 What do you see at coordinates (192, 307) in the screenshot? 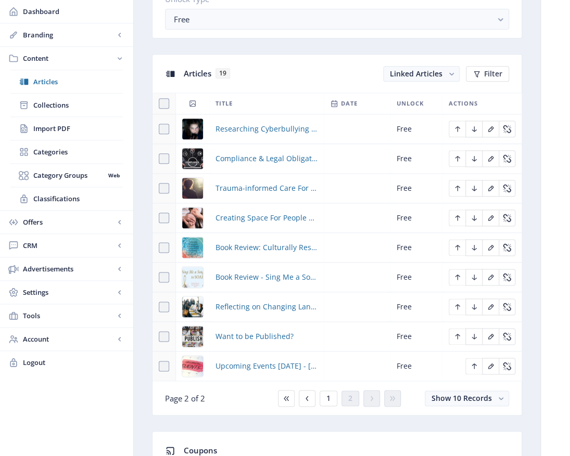
I see `img: f3363d40-fbf8-4fa1-9a25-2090a555e1f1.png` at bounding box center [192, 307].